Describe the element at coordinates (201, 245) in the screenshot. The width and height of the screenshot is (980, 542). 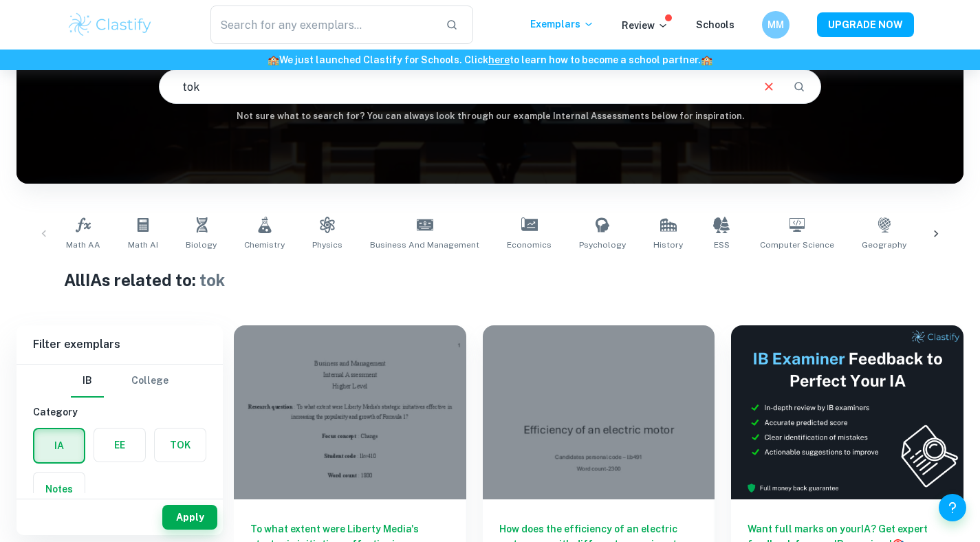
I see `span: Biology` at that location.